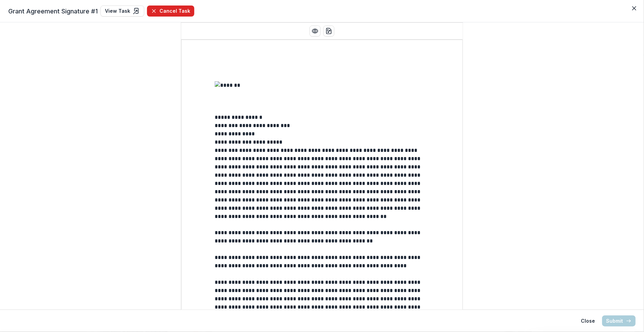 The width and height of the screenshot is (644, 332). Describe the element at coordinates (170, 11) in the screenshot. I see `button: Cancel Task` at that location.